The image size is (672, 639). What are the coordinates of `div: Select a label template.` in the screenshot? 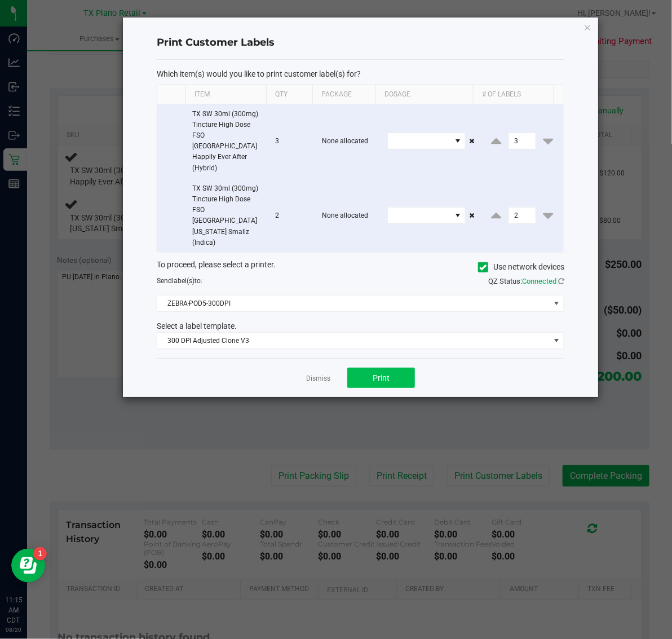 It's located at (360, 326).